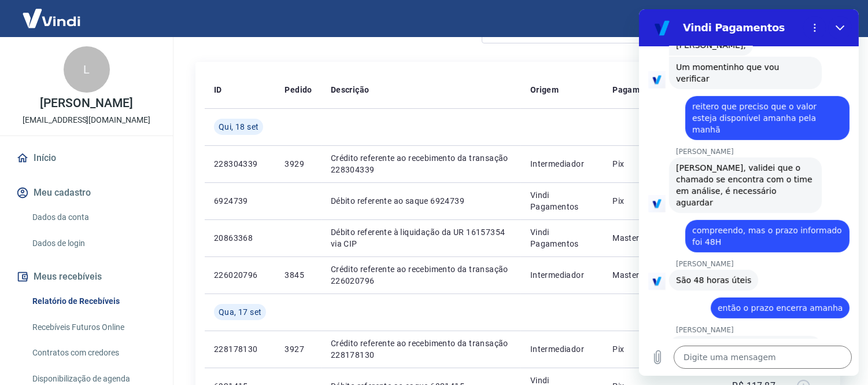 The width and height of the screenshot is (868, 385). I want to click on span: Qua, 17 set, so click(240, 311).